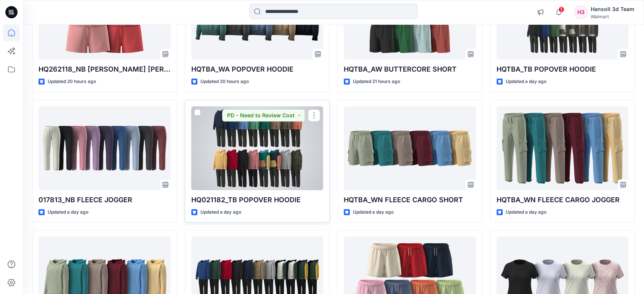 Image resolution: width=644 pixels, height=294 pixels. Describe the element at coordinates (562, 69) in the screenshot. I see `p: HQTBA_TB POPOVER HOODIE` at that location.